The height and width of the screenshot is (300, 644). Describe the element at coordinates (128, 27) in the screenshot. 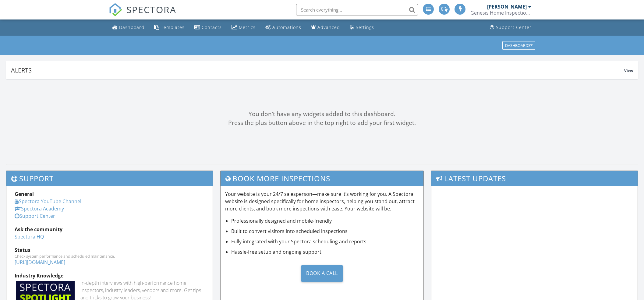

I see `a: Dashboard` at that location.